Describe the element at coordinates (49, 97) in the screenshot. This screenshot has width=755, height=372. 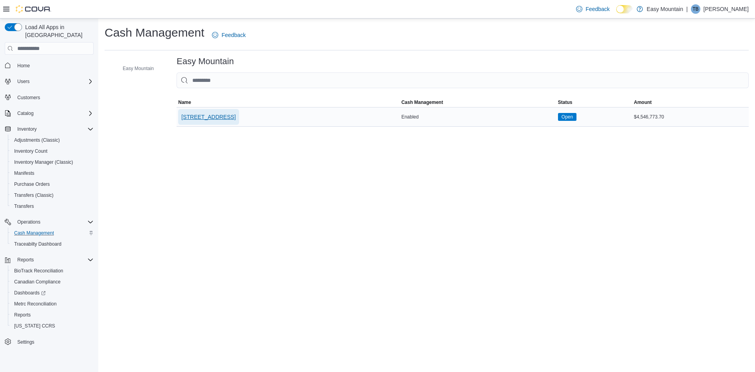
I see `button: Customers` at that location.